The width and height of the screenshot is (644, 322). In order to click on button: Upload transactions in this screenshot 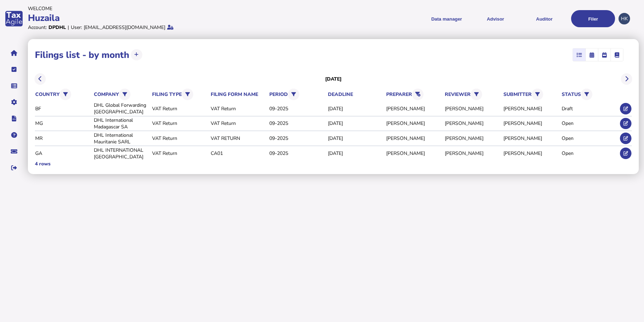, I will do `click(136, 55)`.